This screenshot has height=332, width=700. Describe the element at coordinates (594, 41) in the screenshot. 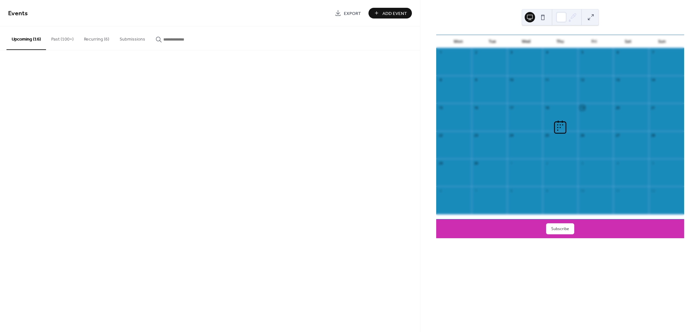

I see `div: Fri` at that location.